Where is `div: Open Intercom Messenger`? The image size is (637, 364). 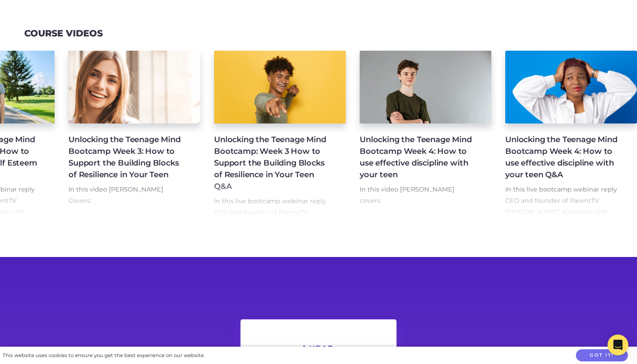
div: Open Intercom Messenger is located at coordinates (618, 345).